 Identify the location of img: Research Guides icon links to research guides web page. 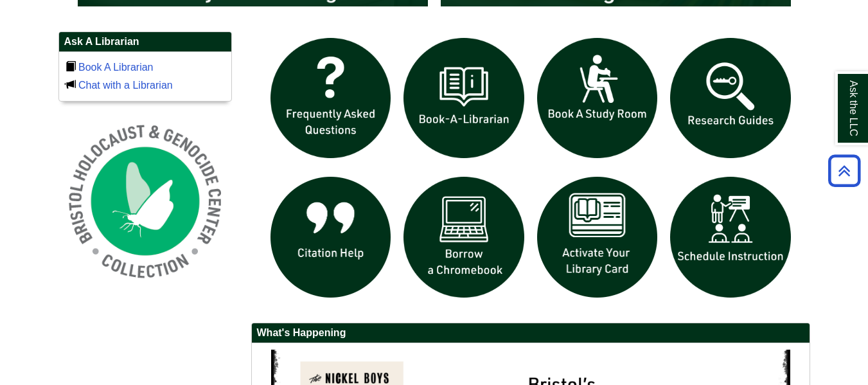
(730, 98).